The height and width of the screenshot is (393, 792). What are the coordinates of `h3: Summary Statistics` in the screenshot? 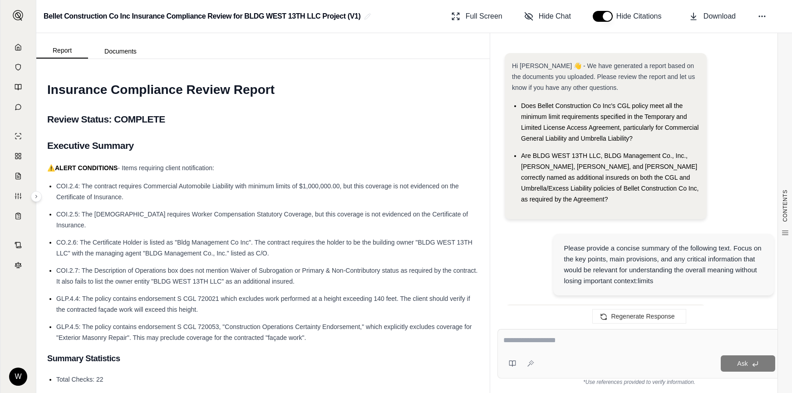 It's located at (263, 359).